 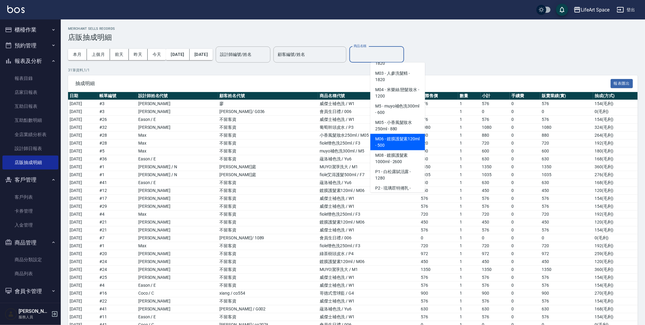 What do you see at coordinates (30, 162) in the screenshot?
I see `a: 店販抽成明細` at bounding box center [30, 162].